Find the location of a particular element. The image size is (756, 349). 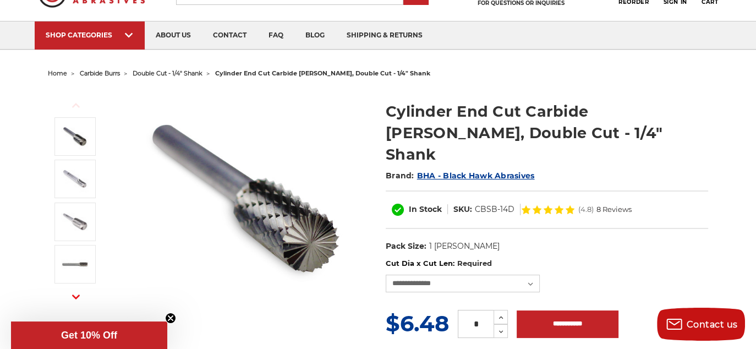

a: double cut - 1/4" shank is located at coordinates (167, 73).